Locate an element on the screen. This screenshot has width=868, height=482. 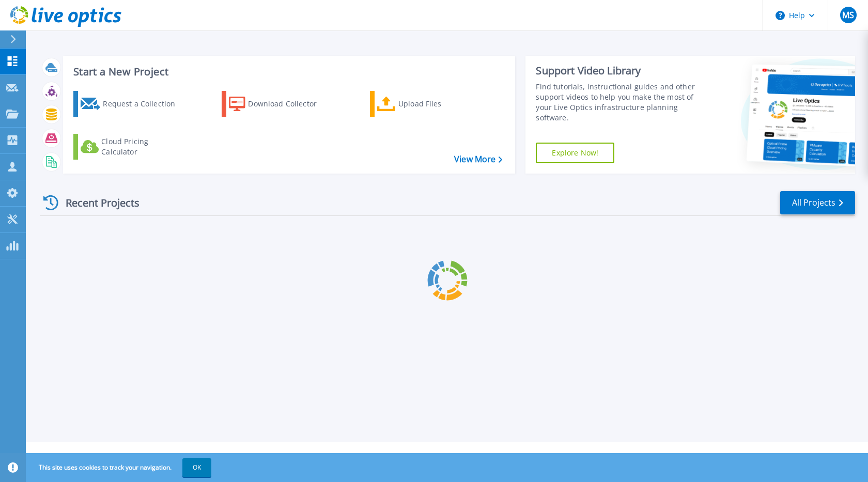
div: Recent Projects is located at coordinates (96, 202).